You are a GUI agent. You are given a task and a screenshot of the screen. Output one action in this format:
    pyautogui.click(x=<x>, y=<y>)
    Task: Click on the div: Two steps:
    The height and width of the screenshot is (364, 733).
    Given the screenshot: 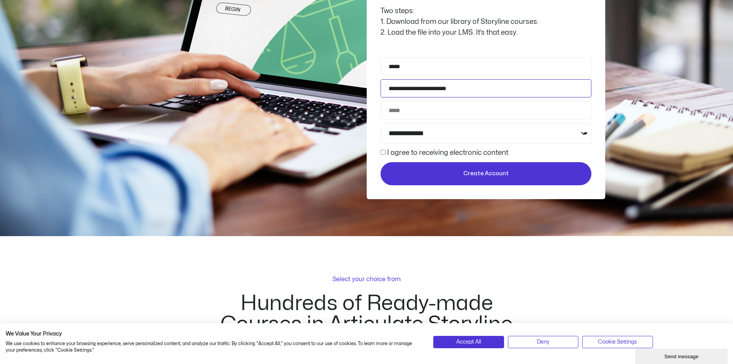 What is the action you would take?
    pyautogui.click(x=486, y=11)
    